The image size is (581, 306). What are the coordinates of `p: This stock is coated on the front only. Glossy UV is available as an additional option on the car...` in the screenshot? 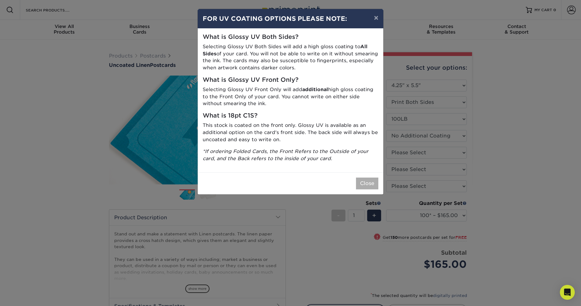 It's located at (291, 132).